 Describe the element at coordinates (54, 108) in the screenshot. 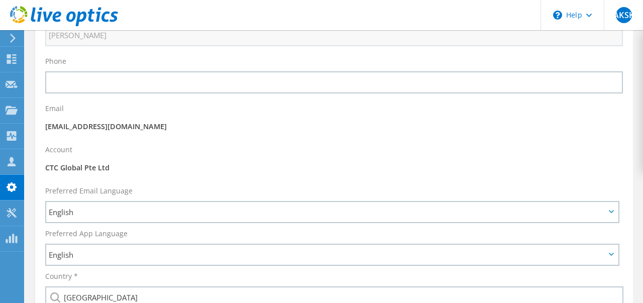

I see `label: Email` at that location.